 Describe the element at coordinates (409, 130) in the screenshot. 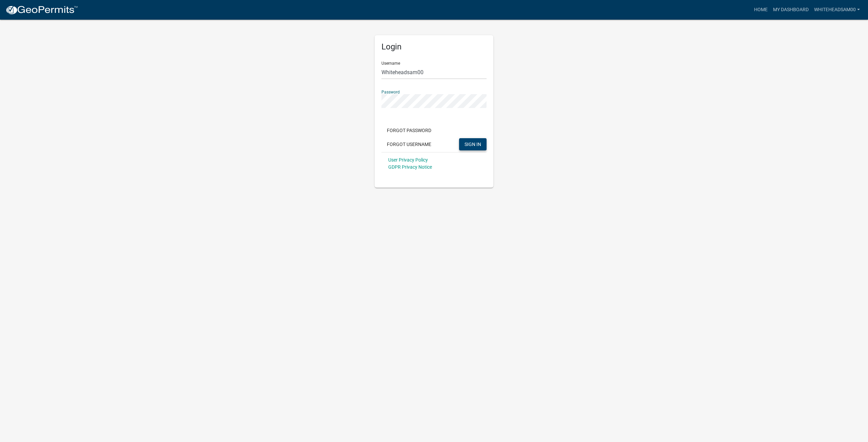

I see `button: Forgot Password` at that location.